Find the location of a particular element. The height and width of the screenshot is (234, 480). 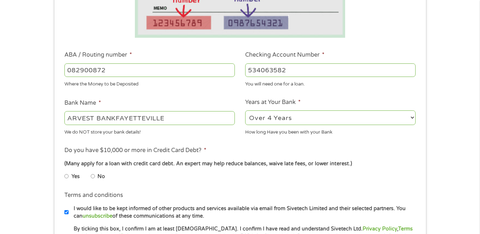

a: unsubscribe is located at coordinates (98, 216).